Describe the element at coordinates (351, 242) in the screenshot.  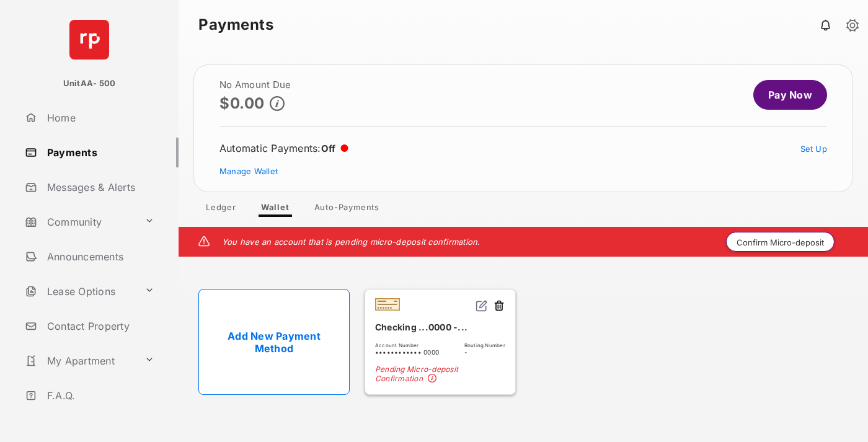
I see `em: You have an account that is pending micro-deposit confirmation.` at that location.